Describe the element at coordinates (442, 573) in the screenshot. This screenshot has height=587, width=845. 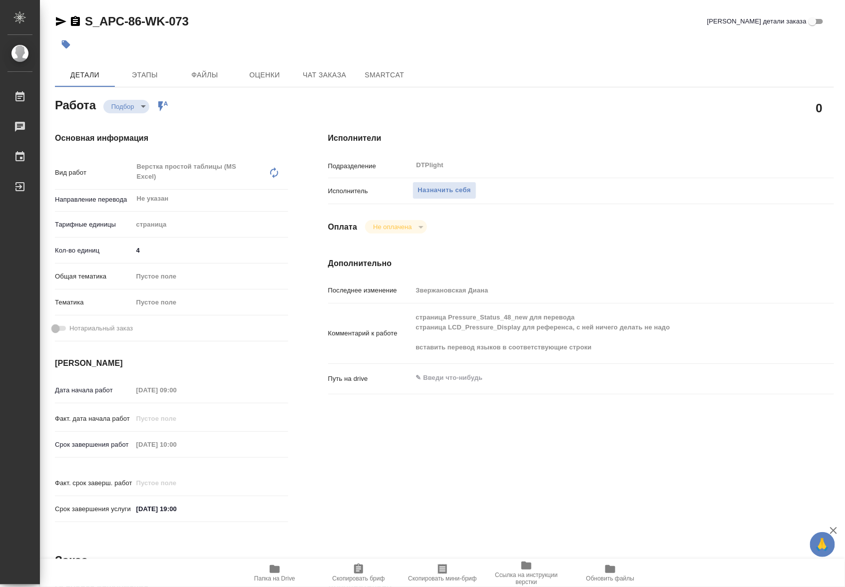
I see `button: Скопировать мини-бриф` at that location.